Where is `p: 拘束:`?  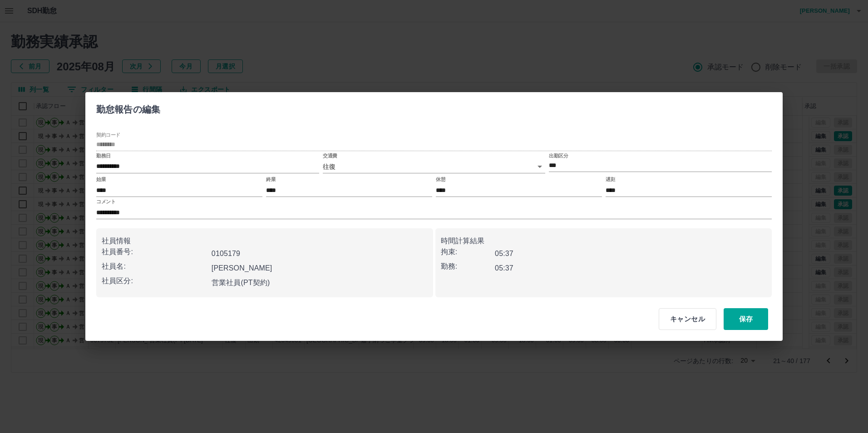 p: 拘束: is located at coordinates (468, 252).